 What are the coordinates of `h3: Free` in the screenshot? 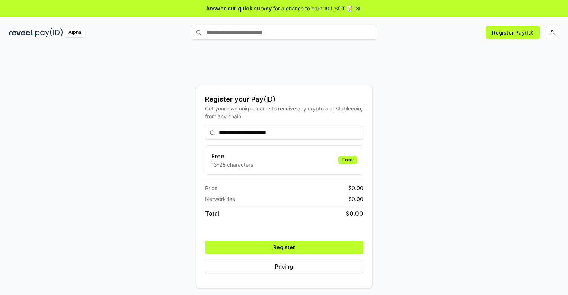 It's located at (232, 156).